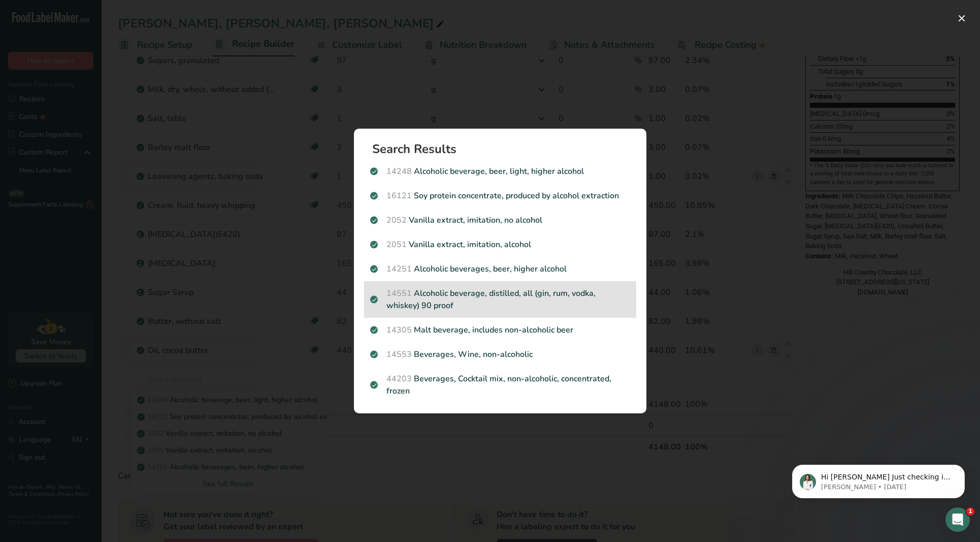 This screenshot has width=980, height=542. What do you see at coordinates (399, 354) in the screenshot?
I see `span: 14553` at bounding box center [399, 354].